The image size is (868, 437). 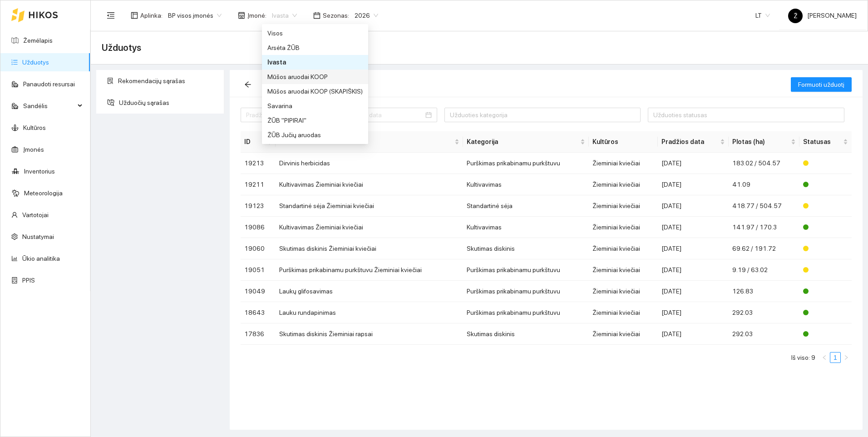 What do you see at coordinates (258, 184) in the screenshot?
I see `td: 19211` at bounding box center [258, 184].